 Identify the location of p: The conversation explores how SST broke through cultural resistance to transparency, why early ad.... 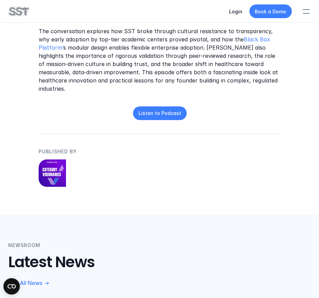
(160, 60).